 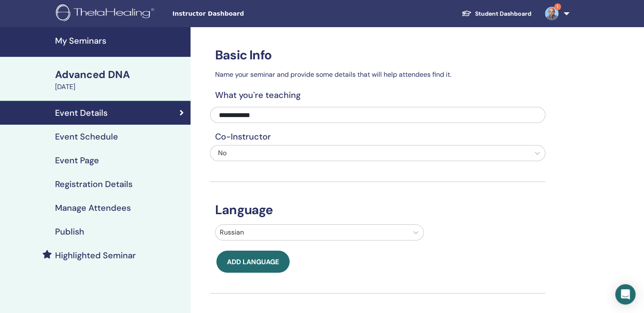 What do you see at coordinates (253, 262) in the screenshot?
I see `button: Add language` at bounding box center [253, 262].